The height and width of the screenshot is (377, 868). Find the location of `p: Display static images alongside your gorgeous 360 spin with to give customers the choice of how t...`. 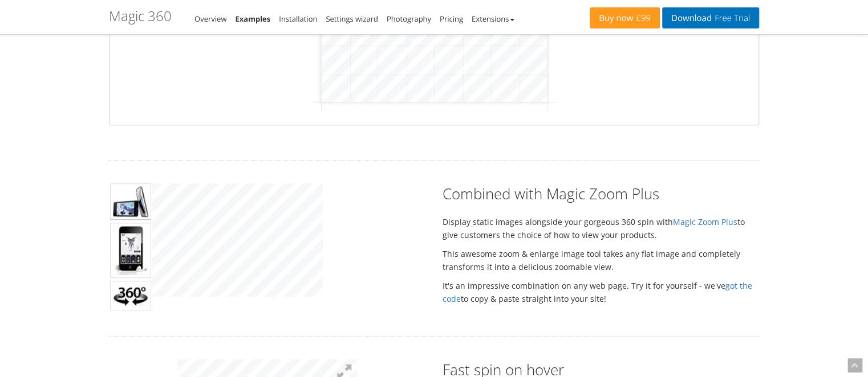

p: Display static images alongside your gorgeous 360 spin with to give customers the choice of how t... is located at coordinates (600, 229).